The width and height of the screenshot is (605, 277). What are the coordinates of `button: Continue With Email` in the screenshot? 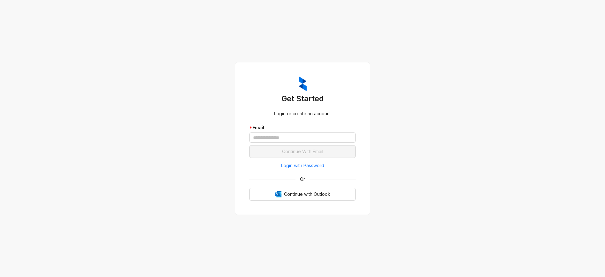 It's located at (302, 152).